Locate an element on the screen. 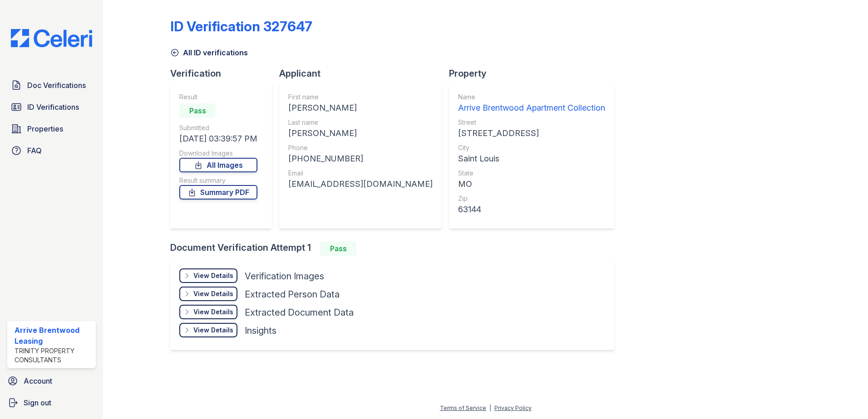 The width and height of the screenshot is (868, 419). div: Name is located at coordinates (531, 97).